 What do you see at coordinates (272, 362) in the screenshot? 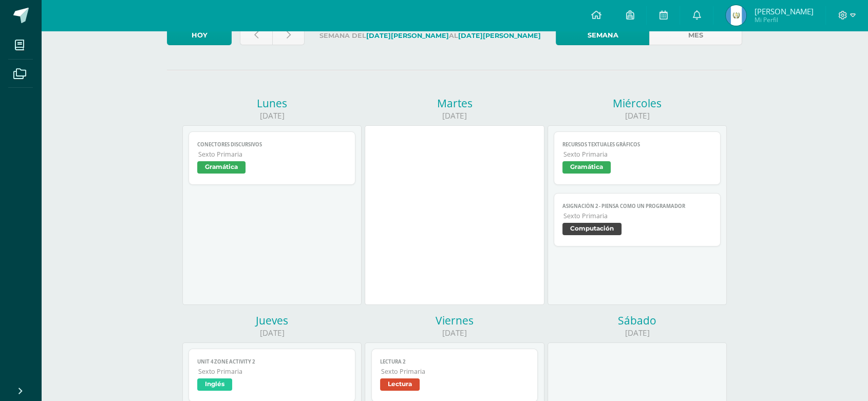
I see `span: Unit 4 Zone Activity 2` at bounding box center [272, 362].